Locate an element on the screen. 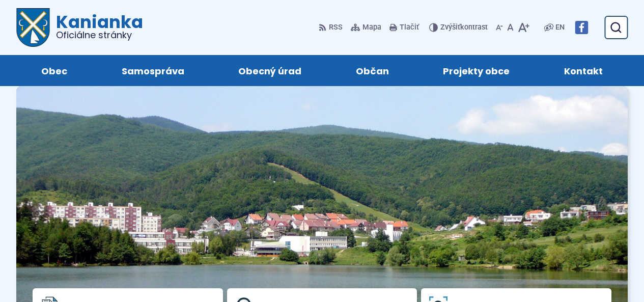 This screenshot has width=644, height=302. a: EN is located at coordinates (560, 27).